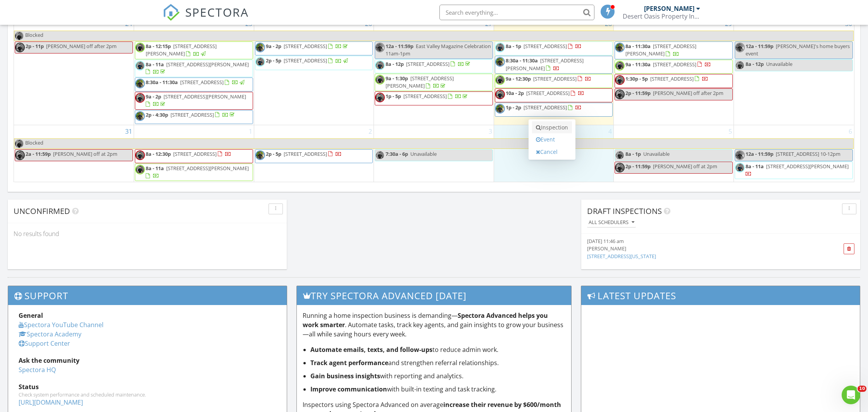 The height and width of the screenshot is (412, 868). Describe the element at coordinates (30, 316) in the screenshot. I see `strong: General` at that location.